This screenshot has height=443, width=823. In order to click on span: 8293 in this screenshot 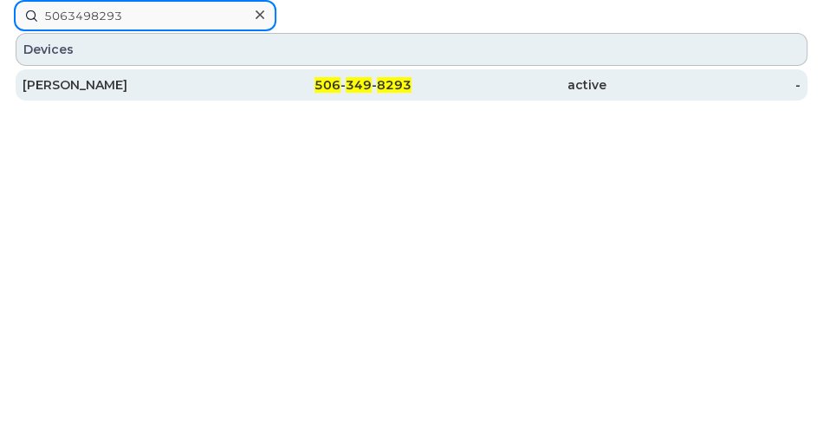, I will do `click(394, 85)`.